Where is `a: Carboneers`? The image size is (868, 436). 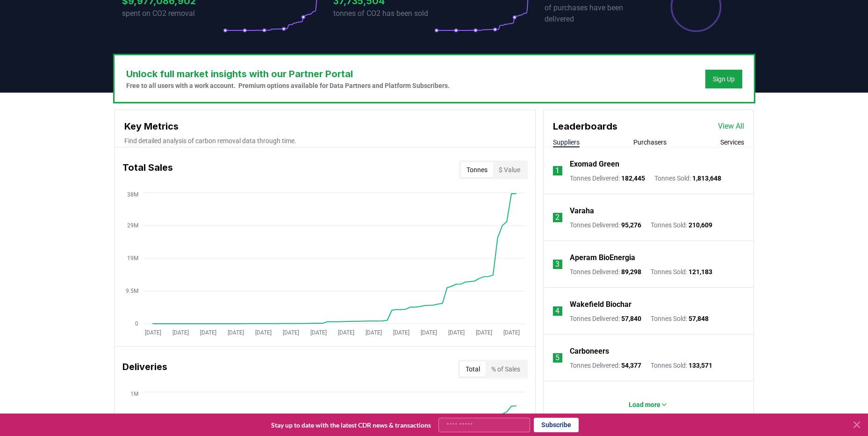
a: Carboneers is located at coordinates (590, 351).